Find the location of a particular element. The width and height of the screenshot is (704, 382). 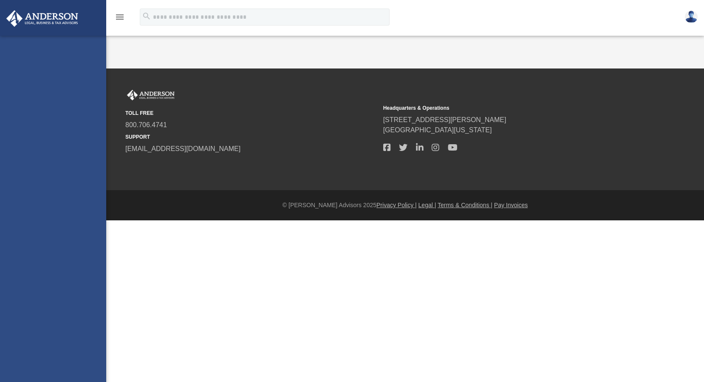

a: Terms & Conditions | is located at coordinates (465, 205).